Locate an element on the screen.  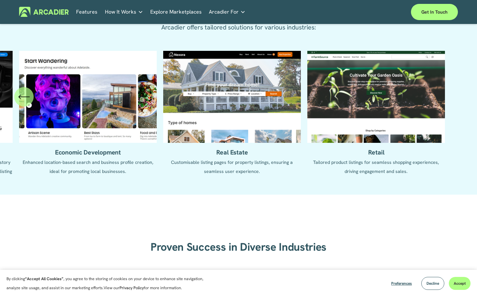
button: Preferences is located at coordinates (402, 284).